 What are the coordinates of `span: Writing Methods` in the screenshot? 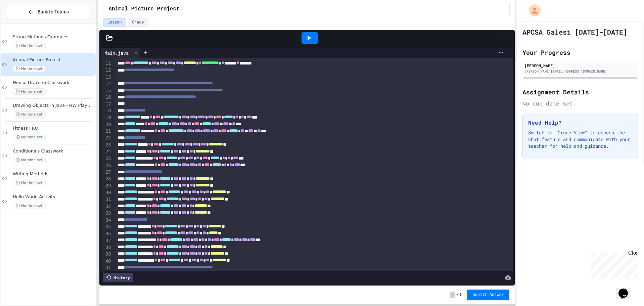 It's located at (54, 174).